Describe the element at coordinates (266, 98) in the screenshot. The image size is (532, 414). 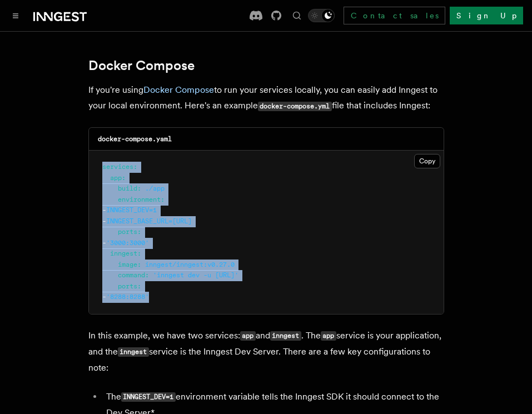
I see `p: If you're using to run your services locally, you can easily add Inngest to your local environmen...` at that location.